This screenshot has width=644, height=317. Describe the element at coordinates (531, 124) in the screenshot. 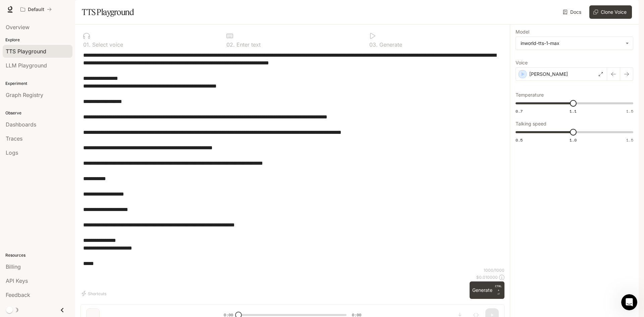

I see `p: Talking speed` at that location.